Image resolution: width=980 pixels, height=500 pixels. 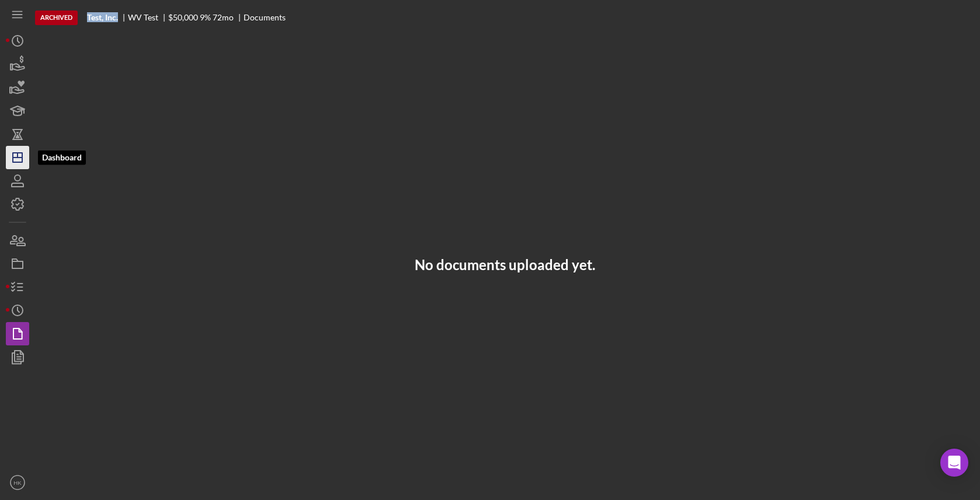 What do you see at coordinates (17, 483) in the screenshot?
I see `text: HK` at bounding box center [17, 483].